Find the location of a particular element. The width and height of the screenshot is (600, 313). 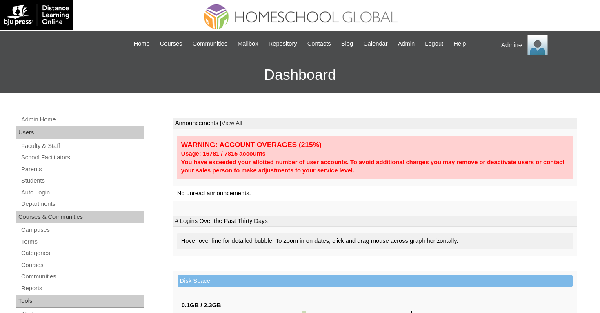

a: Calendar is located at coordinates (375, 44).